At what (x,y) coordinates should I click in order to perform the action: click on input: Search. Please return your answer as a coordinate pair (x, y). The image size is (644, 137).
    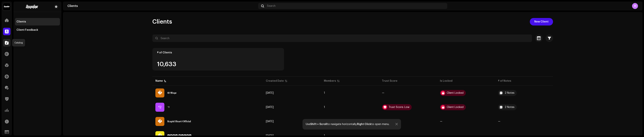
    Looking at the image, I should click on (342, 38).